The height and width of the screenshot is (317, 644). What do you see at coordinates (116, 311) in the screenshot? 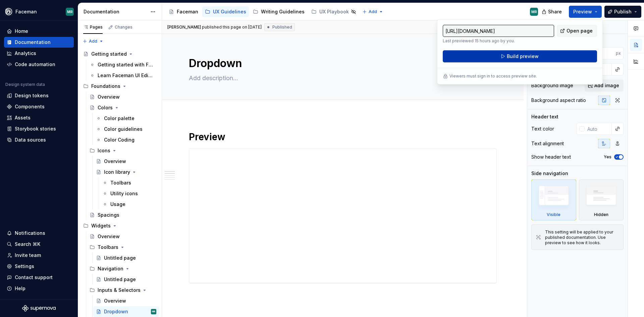
I see `div: Dropdown` at bounding box center [116, 311].